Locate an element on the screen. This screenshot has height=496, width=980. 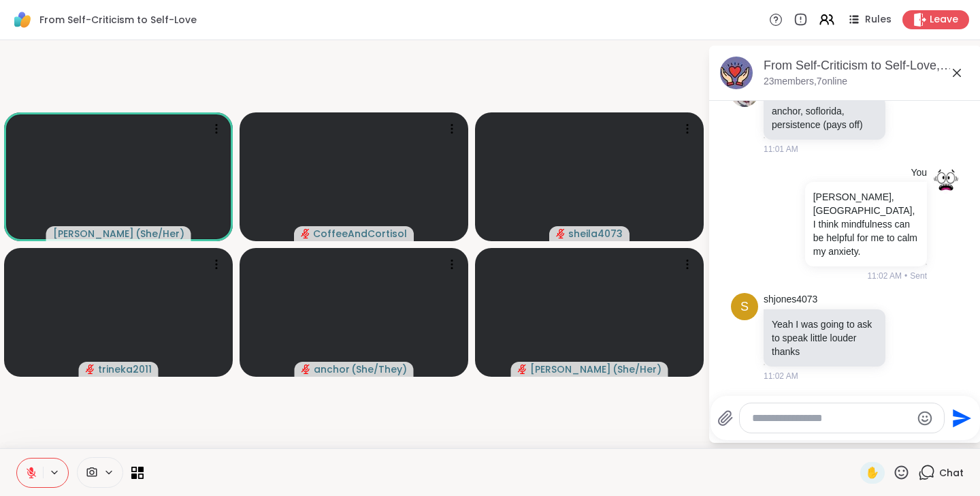
textarea: Type your message is located at coordinates (831, 418).